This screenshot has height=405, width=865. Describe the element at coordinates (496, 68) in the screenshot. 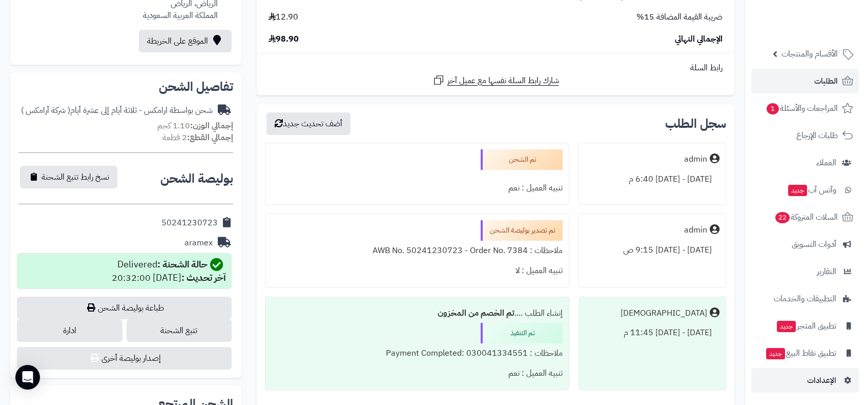

I see `div: رابط السلة` at that location.